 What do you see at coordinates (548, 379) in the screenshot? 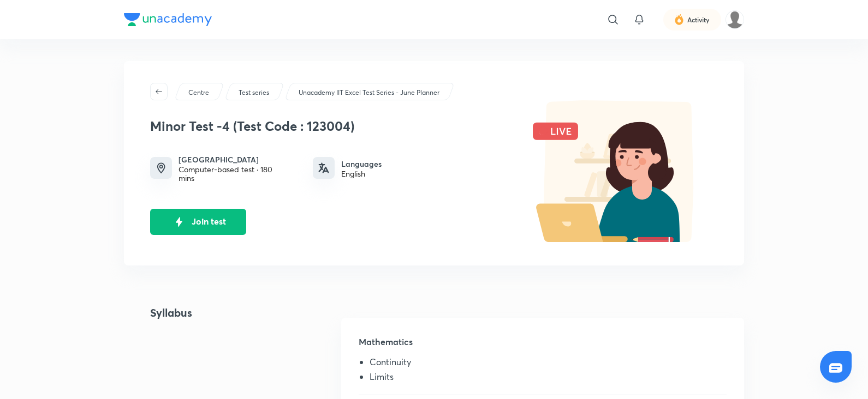
I see `li: Limits` at bounding box center [548, 379].